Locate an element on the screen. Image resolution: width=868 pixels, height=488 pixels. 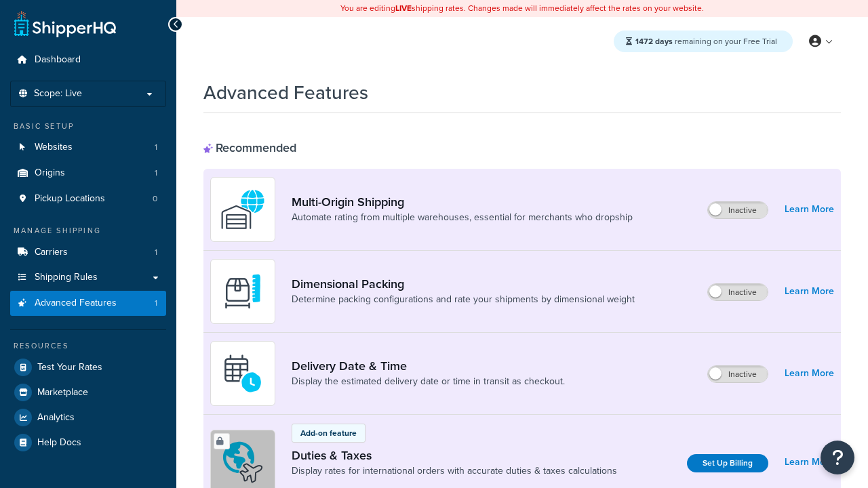
a: Advanced Features1 is located at coordinates (88, 302).